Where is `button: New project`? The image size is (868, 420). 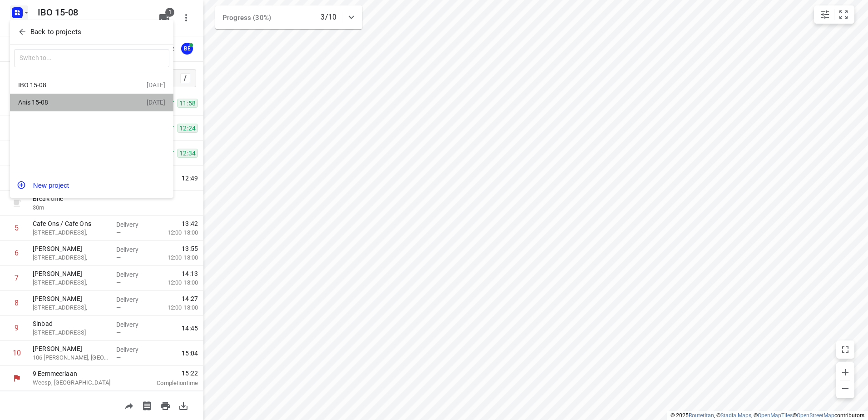 button: New project is located at coordinates (91, 185).